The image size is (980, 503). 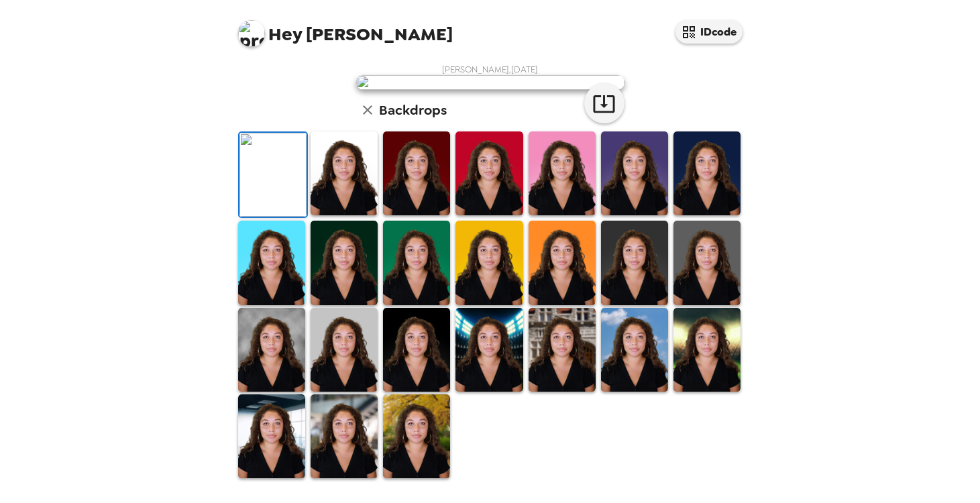 What do you see at coordinates (412, 110) in the screenshot?
I see `h6: Backdrops` at bounding box center [412, 110].